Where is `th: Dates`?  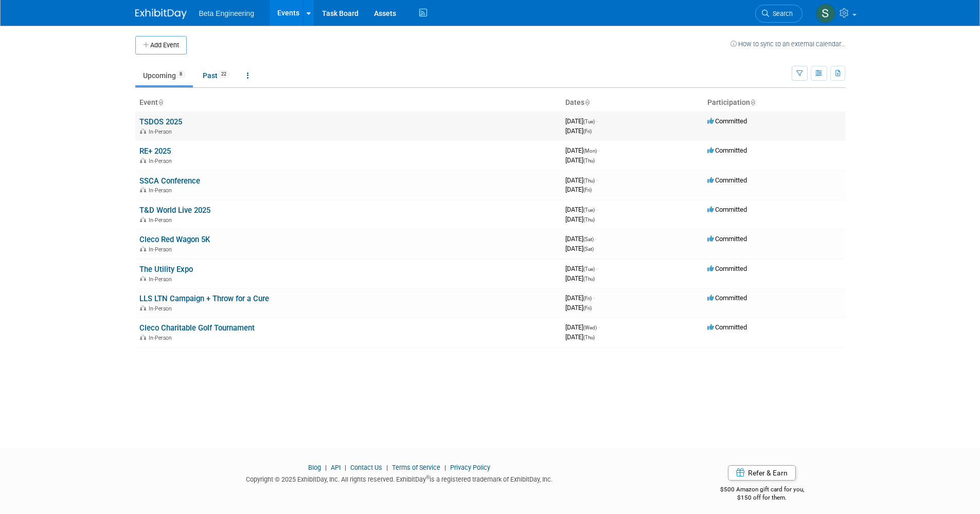 th: Dates is located at coordinates (633, 103).